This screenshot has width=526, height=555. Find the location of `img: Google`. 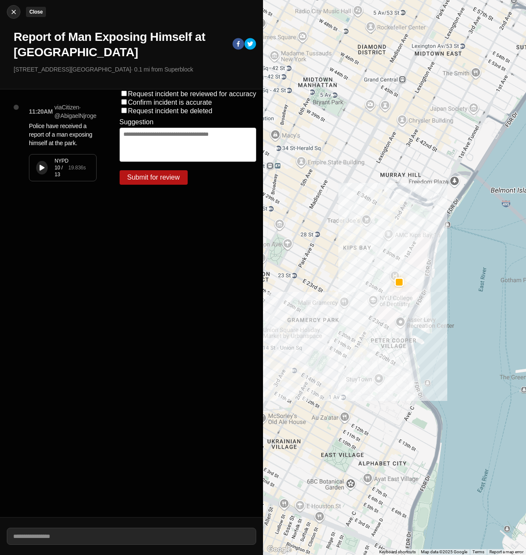

img: Google is located at coordinates (279, 550).